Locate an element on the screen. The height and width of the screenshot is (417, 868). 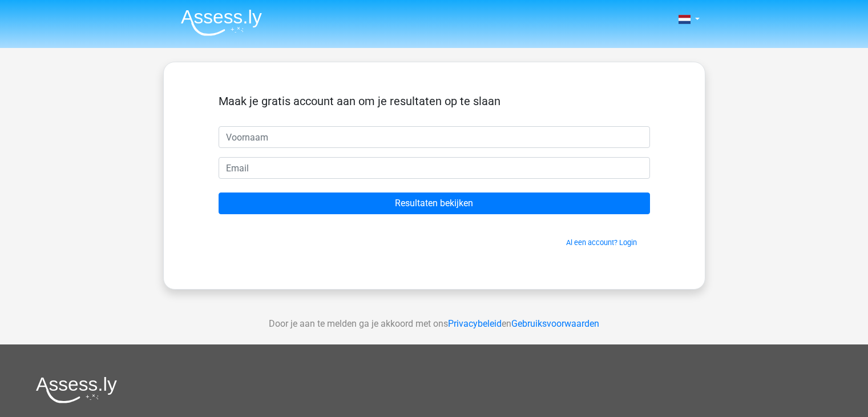
img: Assessly is located at coordinates (222, 23).